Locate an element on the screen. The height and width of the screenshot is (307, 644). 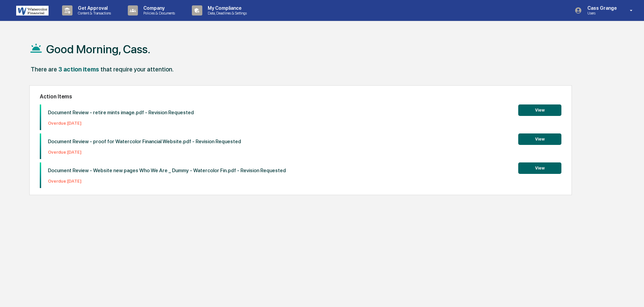
p: Document Review - proof for Watercolor Financial Website.pdf - Revision Requested is located at coordinates (144, 141).